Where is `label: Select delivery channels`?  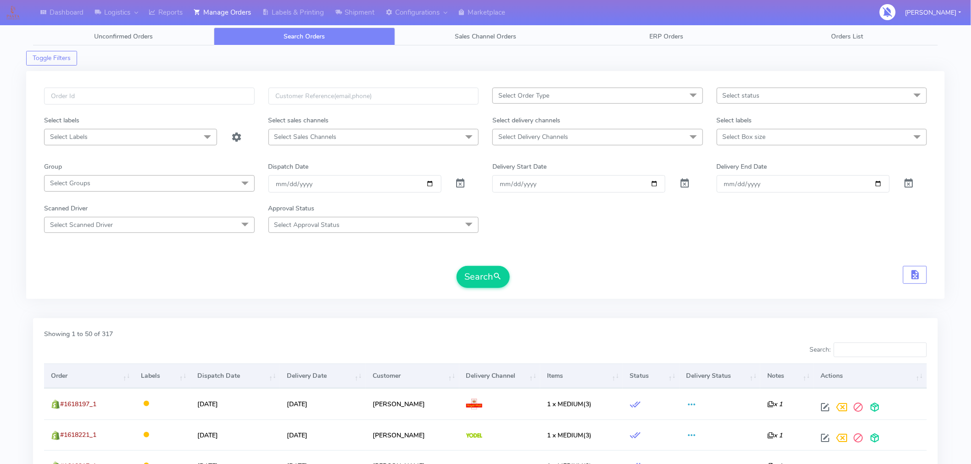
label: Select delivery channels is located at coordinates (526, 120).